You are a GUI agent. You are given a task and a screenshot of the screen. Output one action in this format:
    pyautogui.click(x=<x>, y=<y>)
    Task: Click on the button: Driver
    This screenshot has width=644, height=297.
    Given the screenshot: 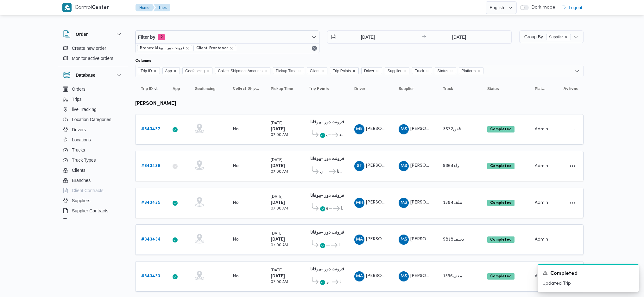 What is the action you would take?
    pyautogui.click(x=371, y=89)
    